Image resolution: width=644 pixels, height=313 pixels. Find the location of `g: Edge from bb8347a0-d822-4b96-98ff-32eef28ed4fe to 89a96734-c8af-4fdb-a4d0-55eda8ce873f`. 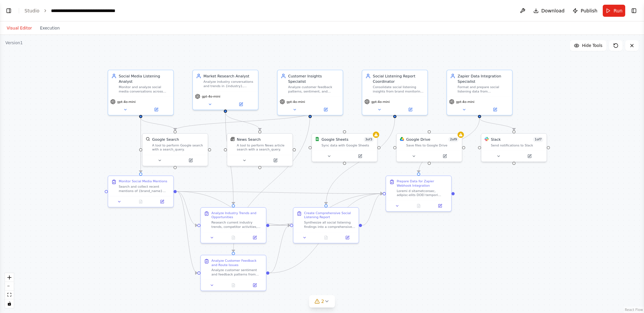

g: Edge from bb8347a0-d822-4b96-98ff-32eef28ed4fe to 89a96734-c8af-4fdb-a4d0-55eda8ce873f is located at coordinates (326, 210).